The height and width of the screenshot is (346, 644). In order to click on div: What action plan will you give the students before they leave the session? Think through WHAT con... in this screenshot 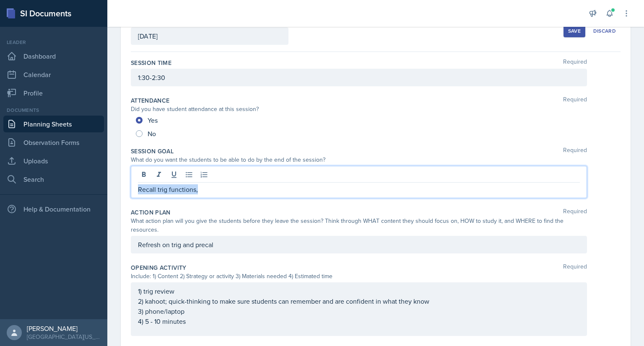, I will do `click(359, 225)`.